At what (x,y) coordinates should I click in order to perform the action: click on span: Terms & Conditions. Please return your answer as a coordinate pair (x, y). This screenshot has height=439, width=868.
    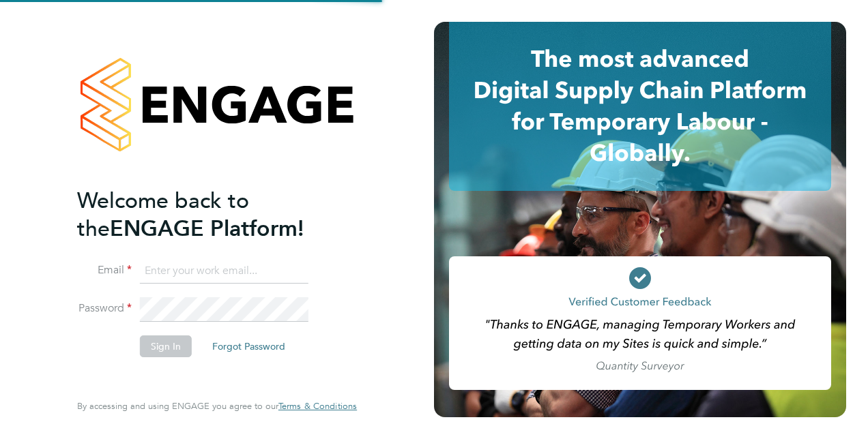
    Looking at the image, I should click on (317, 406).